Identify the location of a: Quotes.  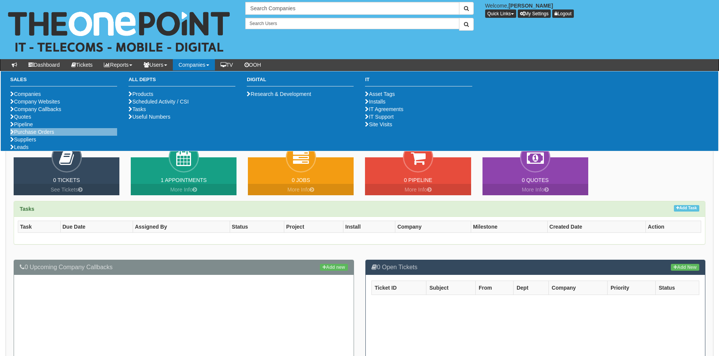
(20, 117).